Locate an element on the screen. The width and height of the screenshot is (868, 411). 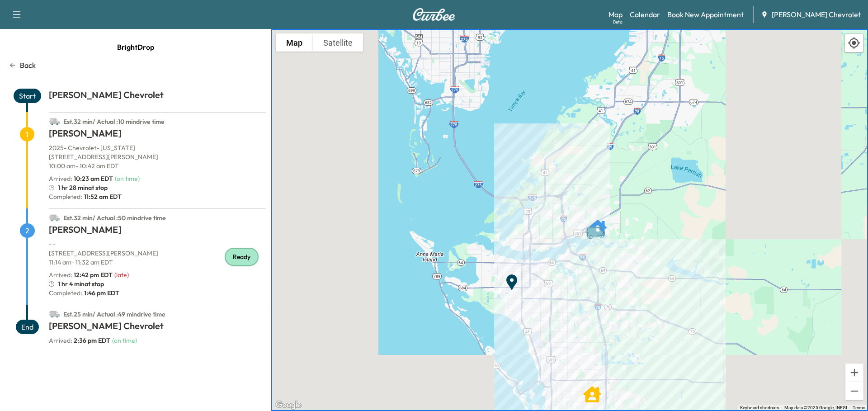
a: MapBeta is located at coordinates (615, 14).